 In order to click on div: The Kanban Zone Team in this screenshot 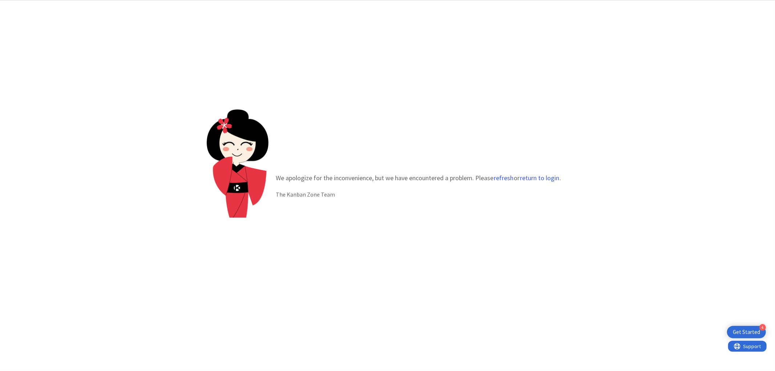, I will do `click(418, 194)`.